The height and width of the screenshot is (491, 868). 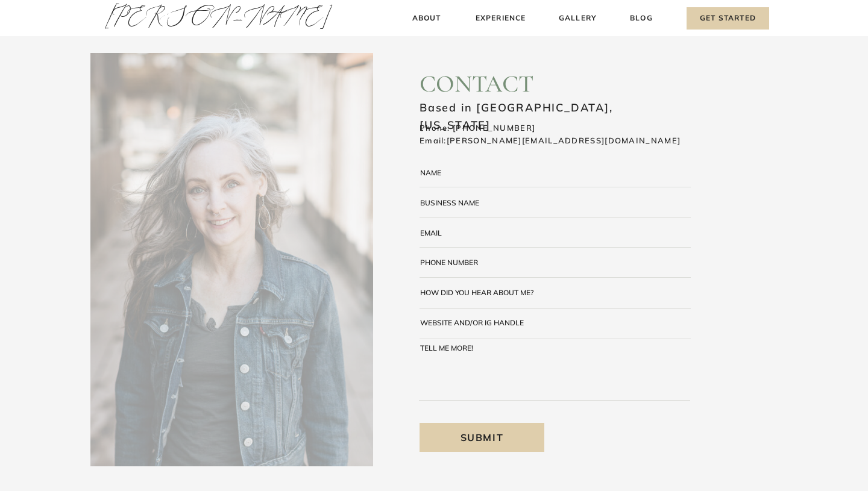 I want to click on a: Gallery, so click(x=577, y=18).